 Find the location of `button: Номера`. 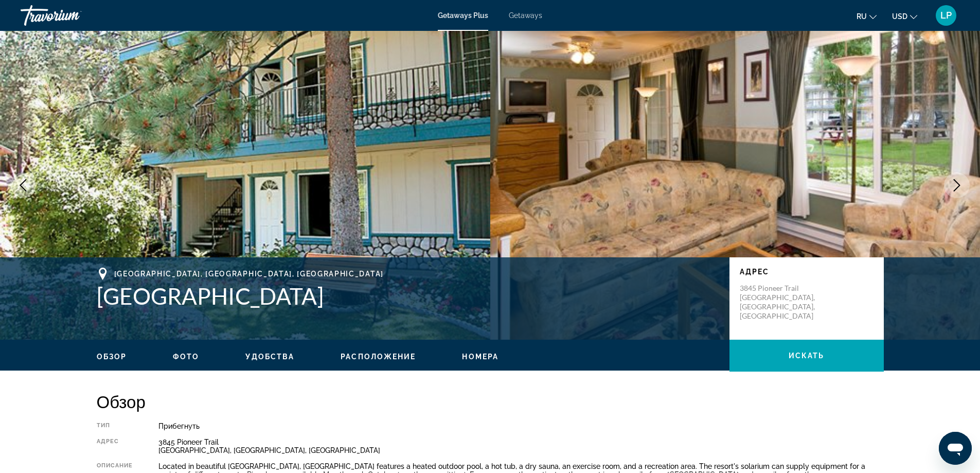

button: Номера is located at coordinates (480, 357).